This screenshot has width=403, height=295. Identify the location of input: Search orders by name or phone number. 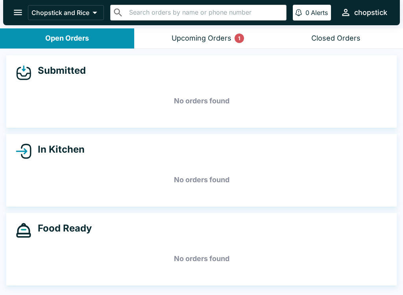
(205, 13).